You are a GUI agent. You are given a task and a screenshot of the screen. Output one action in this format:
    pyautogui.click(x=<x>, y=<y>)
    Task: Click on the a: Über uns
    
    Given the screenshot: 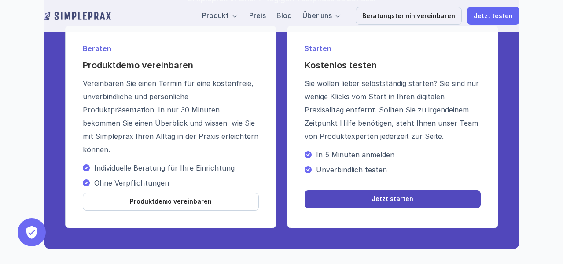 What is the action you would take?
    pyautogui.click(x=317, y=15)
    